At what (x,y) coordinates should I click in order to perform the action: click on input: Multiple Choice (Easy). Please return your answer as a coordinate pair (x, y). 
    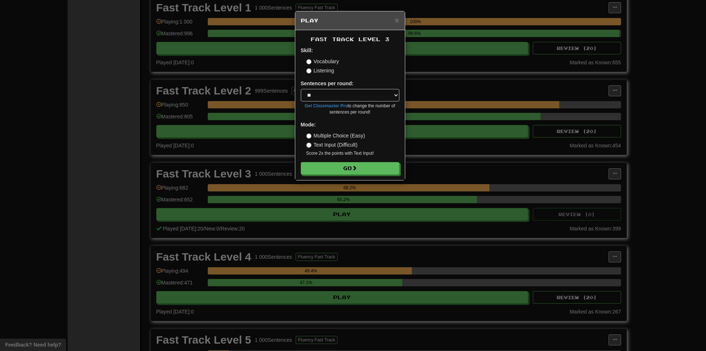
    Looking at the image, I should click on (309, 136).